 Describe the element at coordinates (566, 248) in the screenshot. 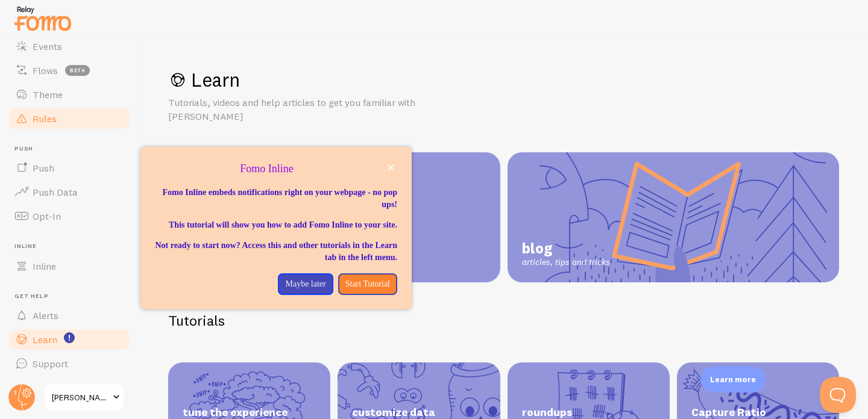

I see `span: blog` at that location.